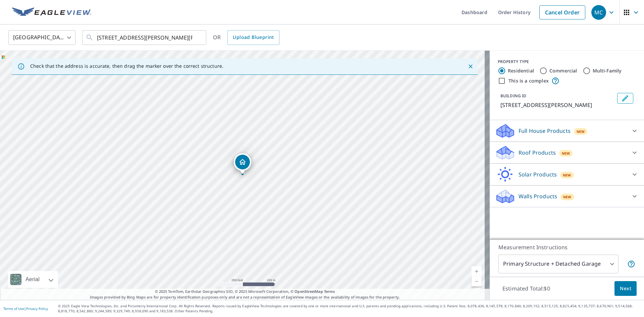  What do you see at coordinates (567, 131) in the screenshot?
I see `div: Full House ProductsNew` at bounding box center [567, 131].